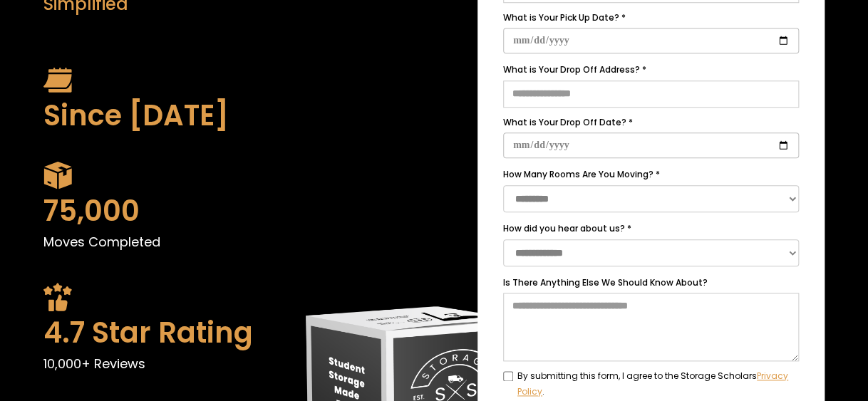 This screenshot has width=868, height=401. I want to click on label: What is Your Drop Off Date? *, so click(650, 123).